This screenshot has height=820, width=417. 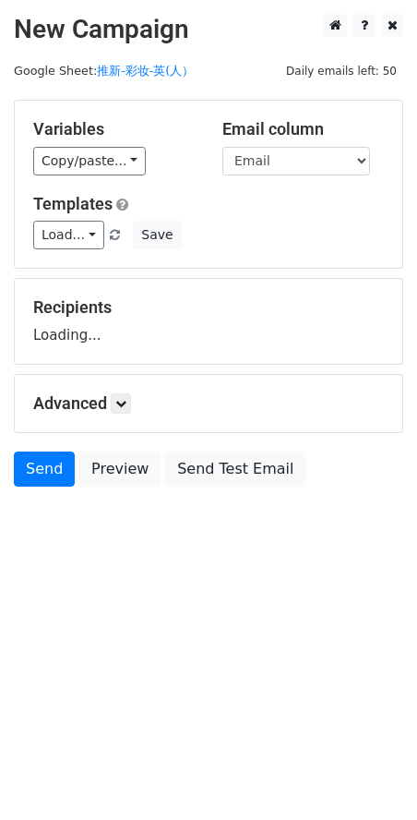 I want to click on button: Save, so click(x=157, y=234).